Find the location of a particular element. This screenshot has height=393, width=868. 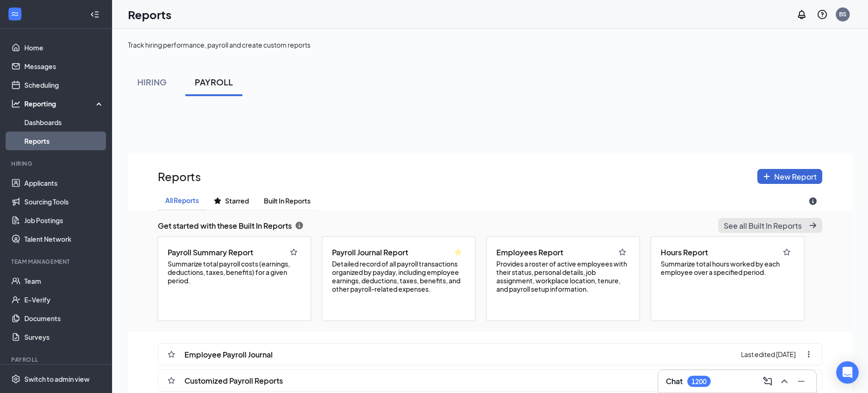

button: undefined icon is located at coordinates (770, 225).